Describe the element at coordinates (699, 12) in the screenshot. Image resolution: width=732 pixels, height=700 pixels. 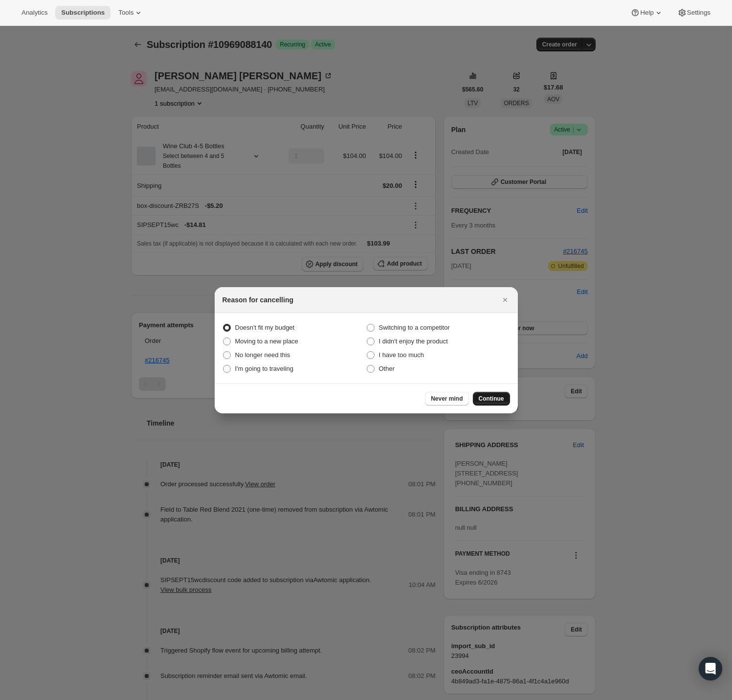
I see `span: Settings` at that location.